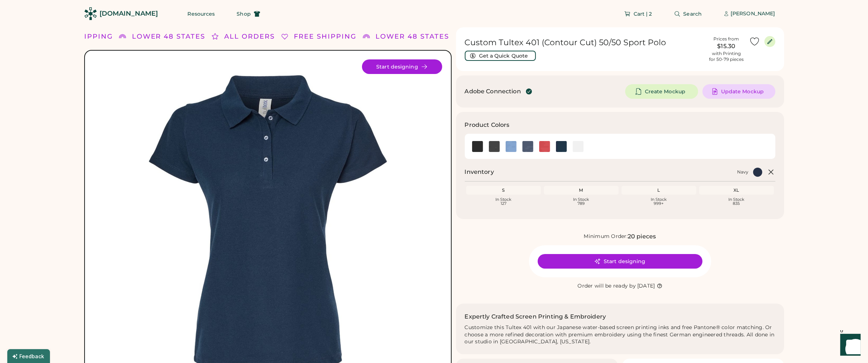  What do you see at coordinates (643, 14) in the screenshot?
I see `span: Cart | 2` at bounding box center [643, 14].